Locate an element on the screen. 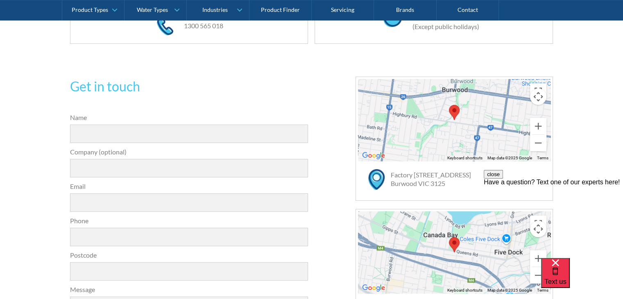  div: Industries is located at coordinates (215, 10).